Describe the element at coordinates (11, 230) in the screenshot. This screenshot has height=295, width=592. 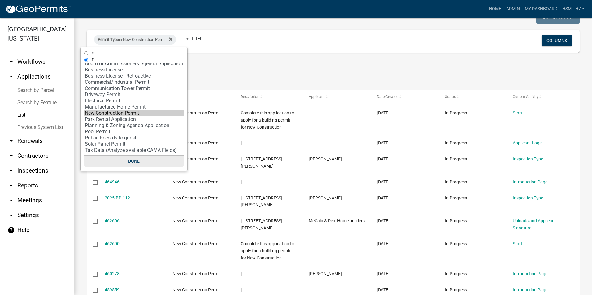
I see `i: help` at that location.